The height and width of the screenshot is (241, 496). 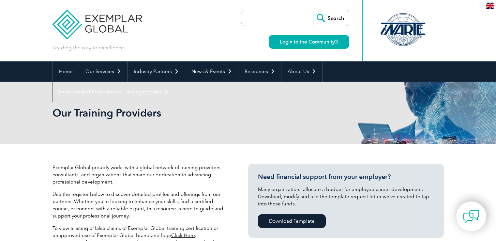 What do you see at coordinates (66, 71) in the screenshot?
I see `a: Home` at bounding box center [66, 71].